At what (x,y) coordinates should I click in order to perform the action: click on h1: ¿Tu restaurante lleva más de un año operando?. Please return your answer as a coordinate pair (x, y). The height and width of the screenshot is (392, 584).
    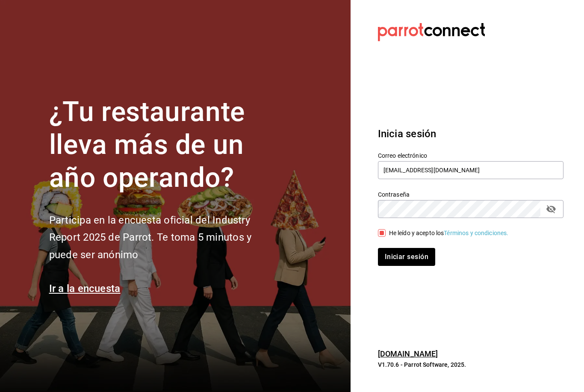
    Looking at the image, I should click on (165, 145).